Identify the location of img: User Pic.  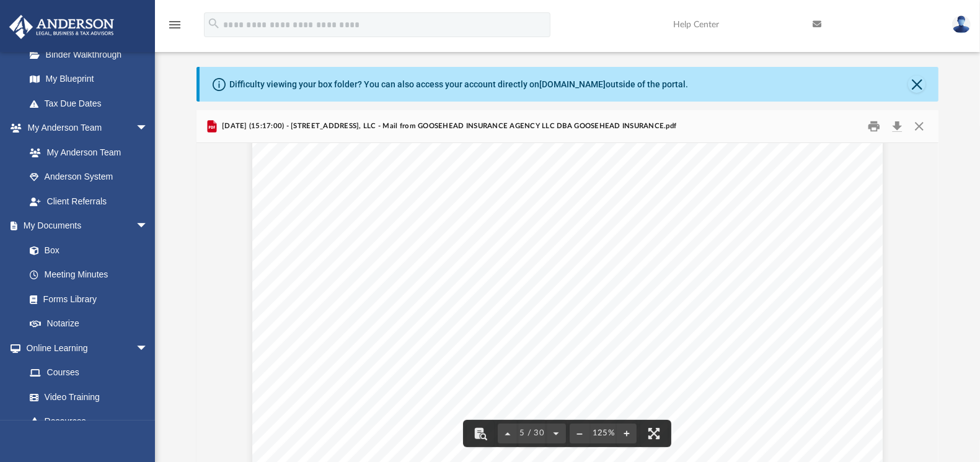
(962, 24).